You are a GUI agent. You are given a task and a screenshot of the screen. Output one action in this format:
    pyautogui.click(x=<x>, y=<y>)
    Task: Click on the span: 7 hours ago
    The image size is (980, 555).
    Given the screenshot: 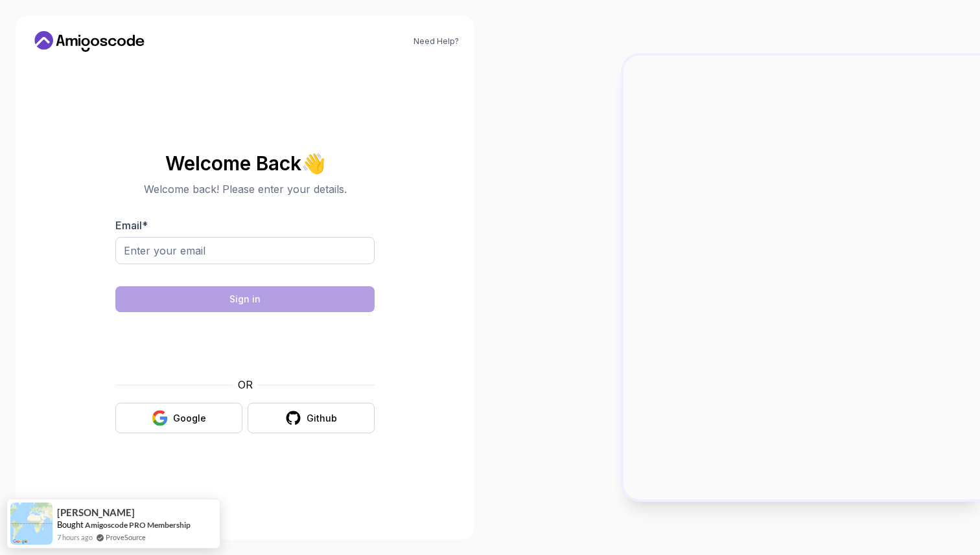 What is the action you would take?
    pyautogui.click(x=74, y=537)
    